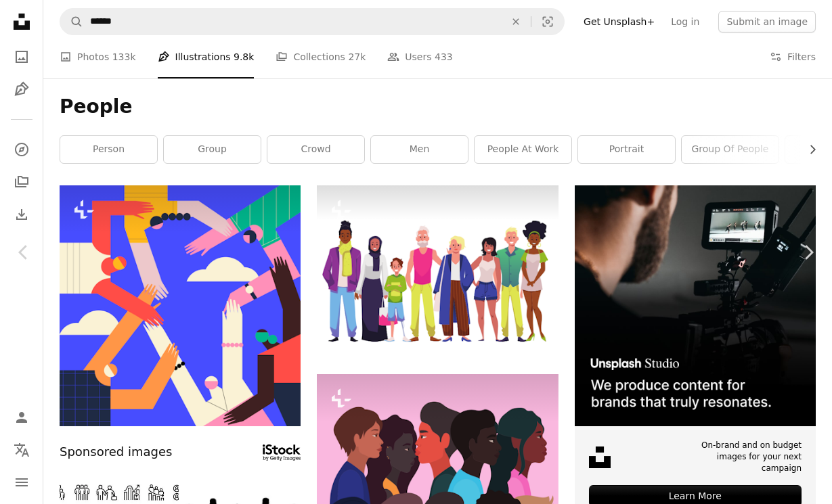 Image resolution: width=832 pixels, height=504 pixels. What do you see at coordinates (695, 306) in the screenshot?
I see `img: file-1715652217532-464736461acbimage` at bounding box center [695, 306].